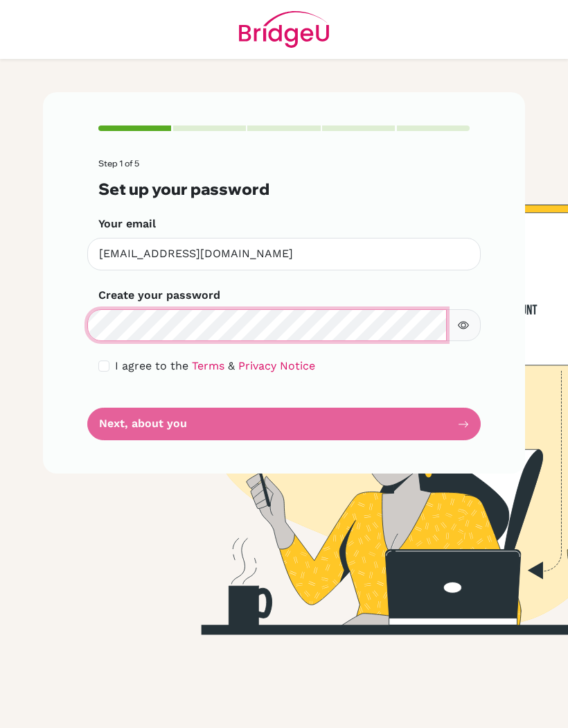 The image size is (568, 728). Describe the element at coordinates (284, 188) in the screenshot. I see `h3: Set up your password` at that location.